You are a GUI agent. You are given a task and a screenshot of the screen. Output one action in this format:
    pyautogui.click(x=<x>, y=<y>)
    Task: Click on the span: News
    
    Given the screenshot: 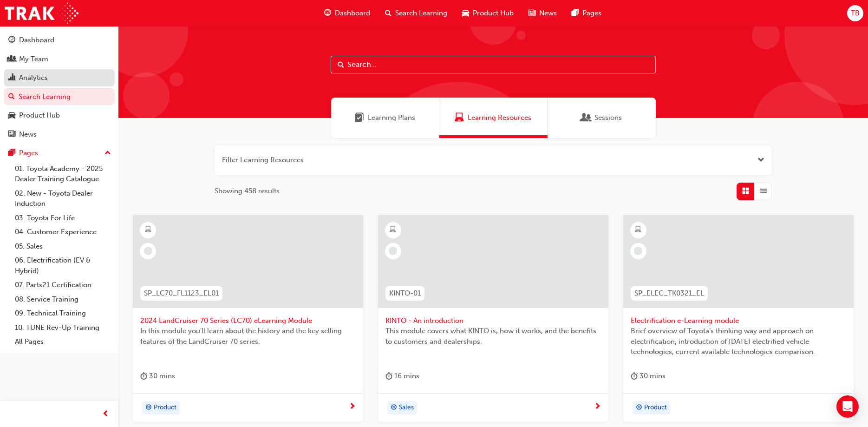 What is the action you would take?
    pyautogui.click(x=548, y=13)
    